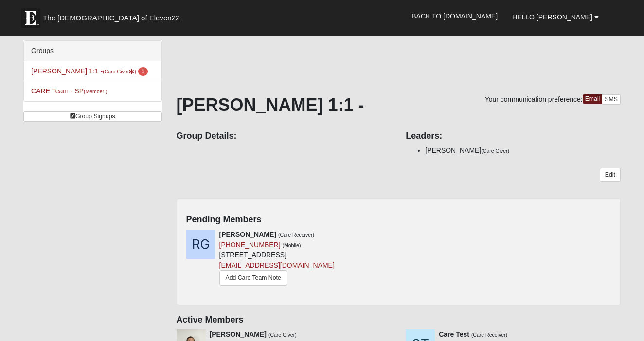 Image resolution: width=644 pixels, height=341 pixels. I want to click on small: (Care Giver), so click(495, 151).